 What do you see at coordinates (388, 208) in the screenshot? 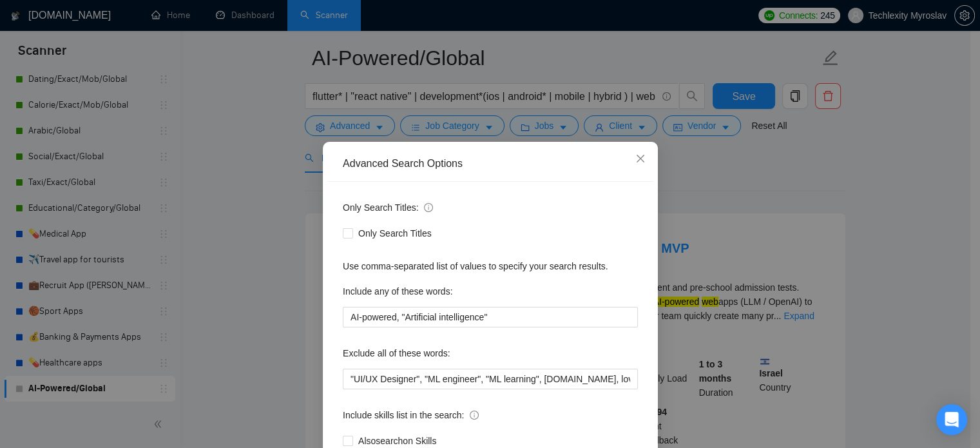
I see `span: Only Search Titles:` at bounding box center [388, 208].